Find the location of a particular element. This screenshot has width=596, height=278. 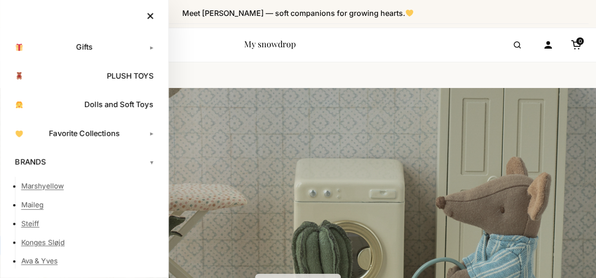

span: 0 is located at coordinates (580, 41).